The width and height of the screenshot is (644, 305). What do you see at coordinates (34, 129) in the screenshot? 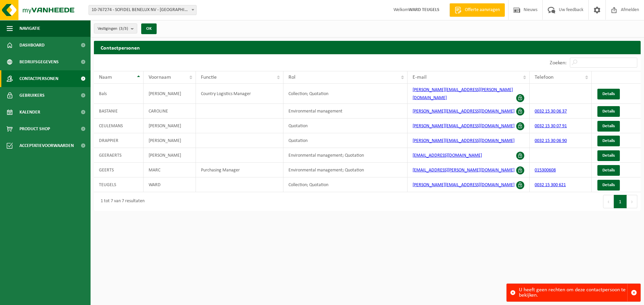
I see `span: Product Shop` at bounding box center [34, 129].